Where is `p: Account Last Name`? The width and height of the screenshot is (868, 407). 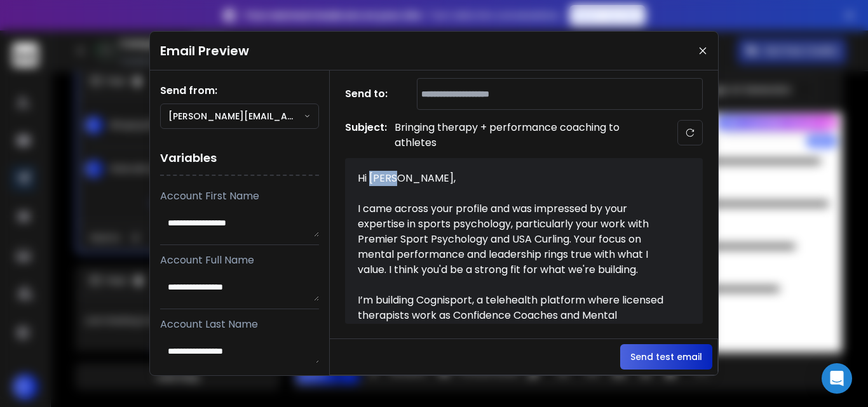
p: Account Last Name is located at coordinates (239, 324).